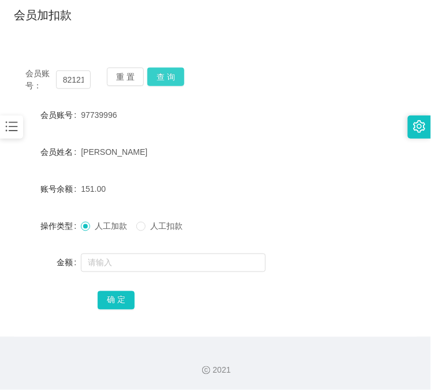 The width and height of the screenshot is (431, 390). What do you see at coordinates (61, 189) in the screenshot?
I see `label: 账号余额` at bounding box center [61, 189].